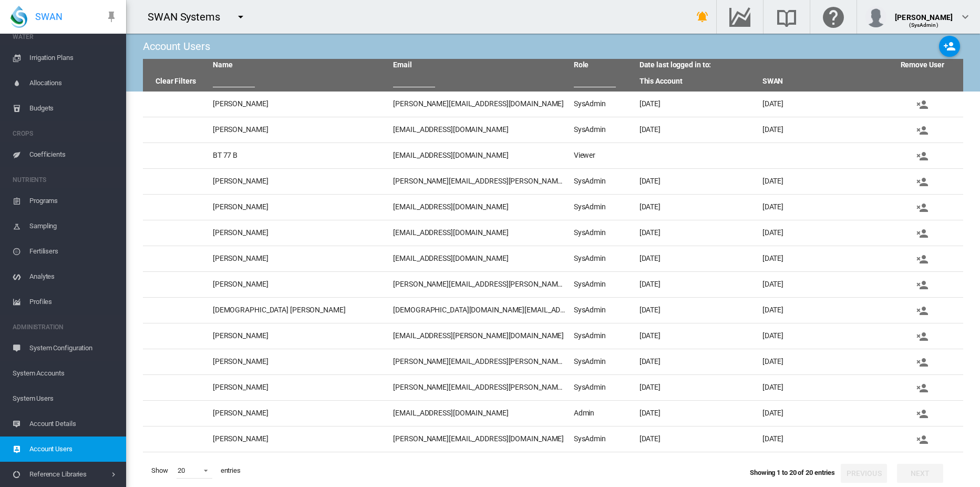 The height and width of the screenshot is (487, 980). Describe the element at coordinates (241, 17) in the screenshot. I see `md-icon: icon-menu-down` at that location.